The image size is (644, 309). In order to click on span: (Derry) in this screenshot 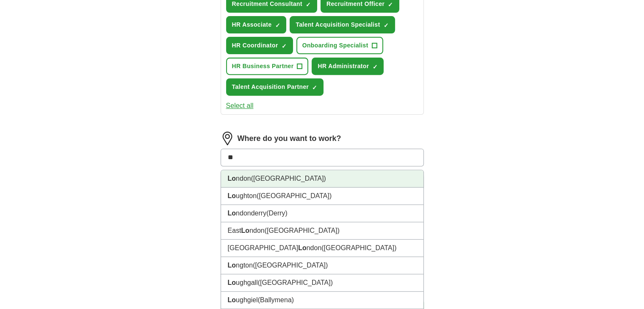, I will do `click(277, 213)`.